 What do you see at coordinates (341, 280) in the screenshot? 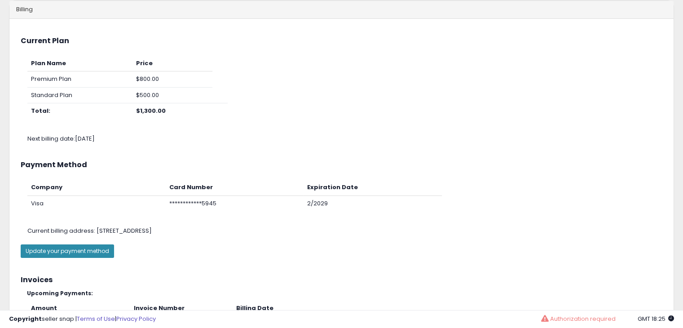
I see `h3: Invoices` at bounding box center [341, 280].